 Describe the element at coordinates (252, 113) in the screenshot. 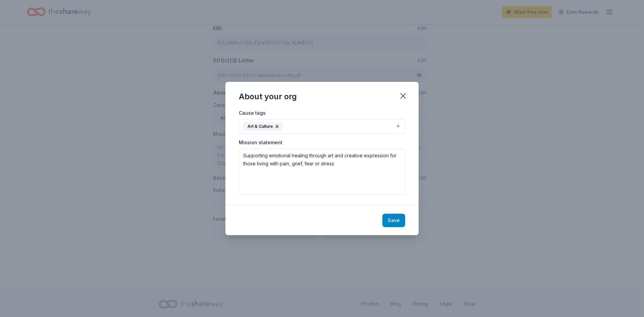

I see `label: Cause tags` at that location.